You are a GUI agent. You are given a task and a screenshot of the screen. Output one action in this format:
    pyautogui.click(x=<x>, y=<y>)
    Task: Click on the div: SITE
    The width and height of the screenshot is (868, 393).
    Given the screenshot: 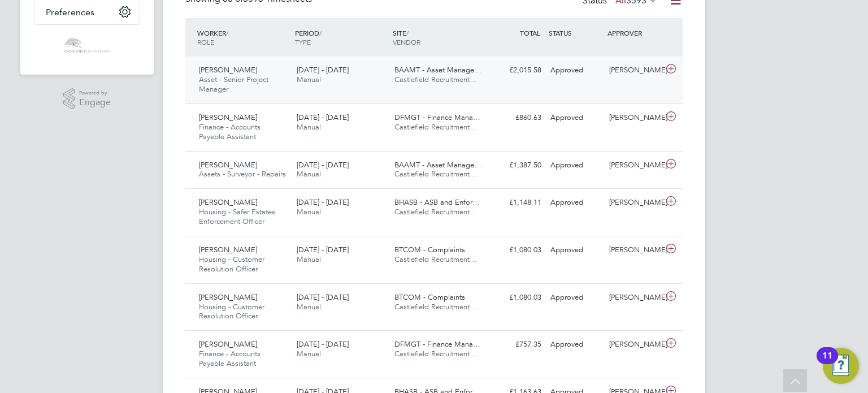 What is the action you would take?
    pyautogui.click(x=439, y=37)
    